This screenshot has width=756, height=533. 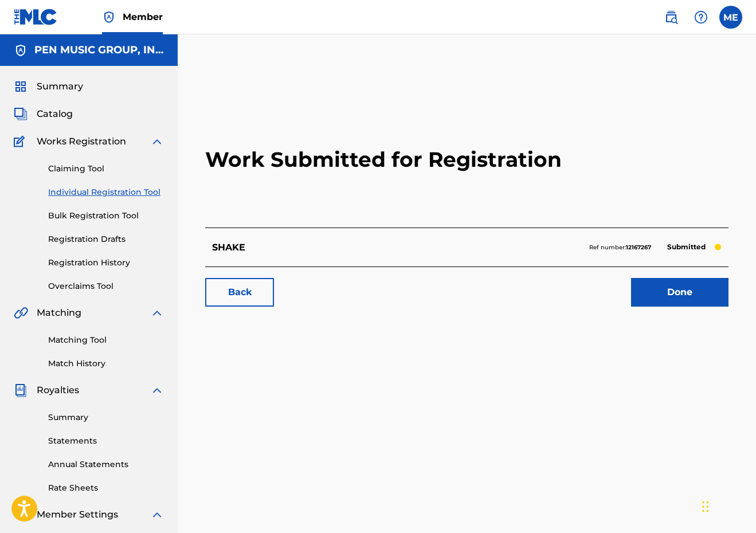 What do you see at coordinates (106, 441) in the screenshot?
I see `a: Statements` at bounding box center [106, 441].